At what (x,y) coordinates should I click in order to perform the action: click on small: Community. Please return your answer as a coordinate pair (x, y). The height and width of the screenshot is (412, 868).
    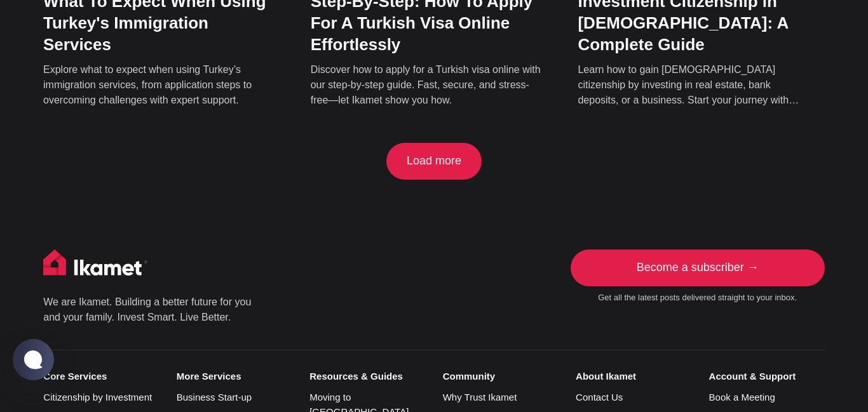
    Looking at the image, I should click on (501, 377).